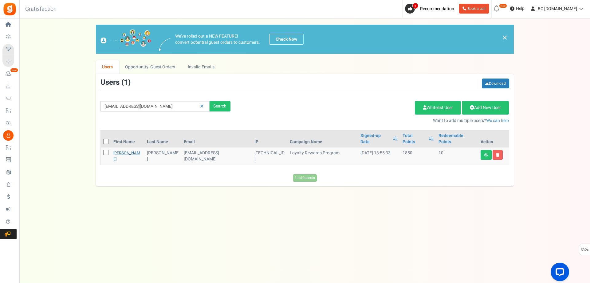  What do you see at coordinates (150, 67) in the screenshot?
I see `a: Opportunity: Guest Orders` at bounding box center [150, 67].